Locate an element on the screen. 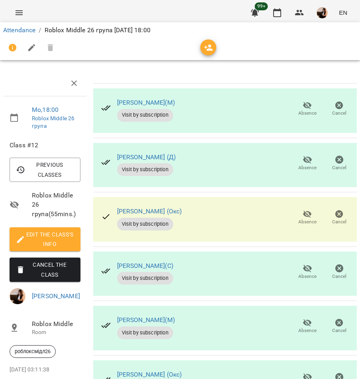 The width and height of the screenshot is (360, 379). span: Class #12 is located at coordinates (45, 145).